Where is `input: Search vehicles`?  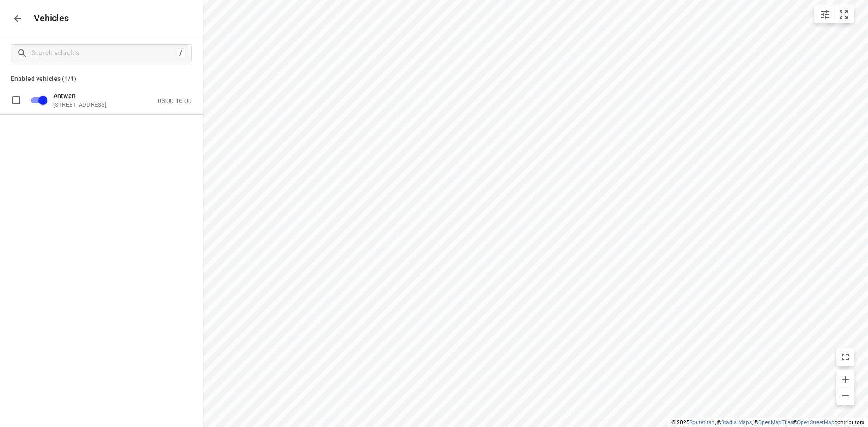
input: Search vehicles is located at coordinates (103, 53).